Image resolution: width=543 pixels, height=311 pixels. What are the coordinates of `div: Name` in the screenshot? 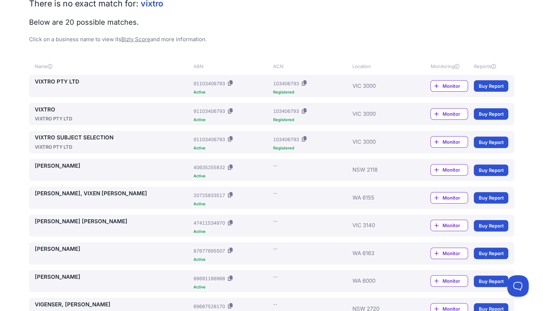 It's located at (113, 66).